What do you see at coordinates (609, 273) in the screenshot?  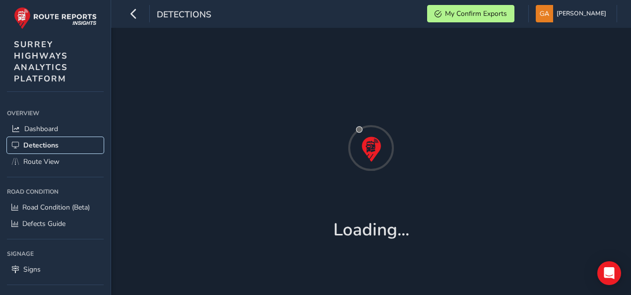 I see `div: Open Intercom Messenger` at bounding box center [609, 273].